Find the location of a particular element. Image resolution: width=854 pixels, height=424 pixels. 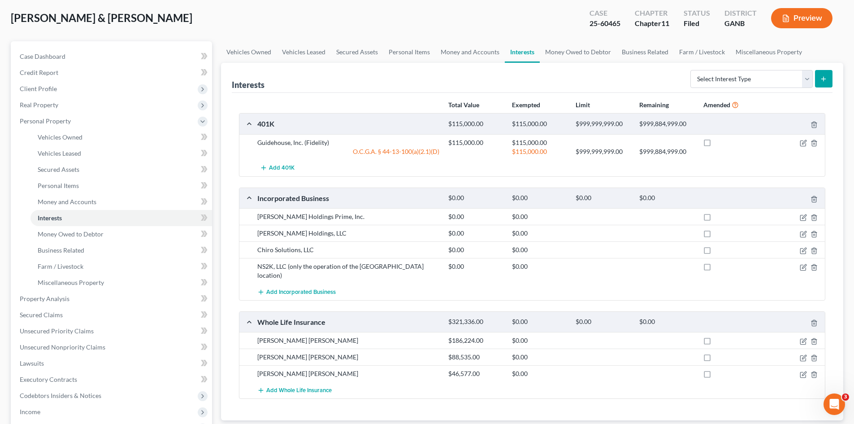

a: Vehicles Leased is located at coordinates (121, 153).